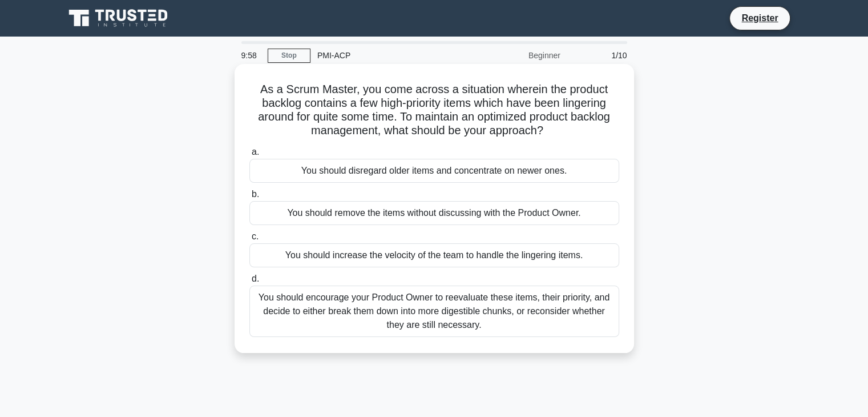  What do you see at coordinates (289, 55) in the screenshot?
I see `a: Stop` at bounding box center [289, 55].